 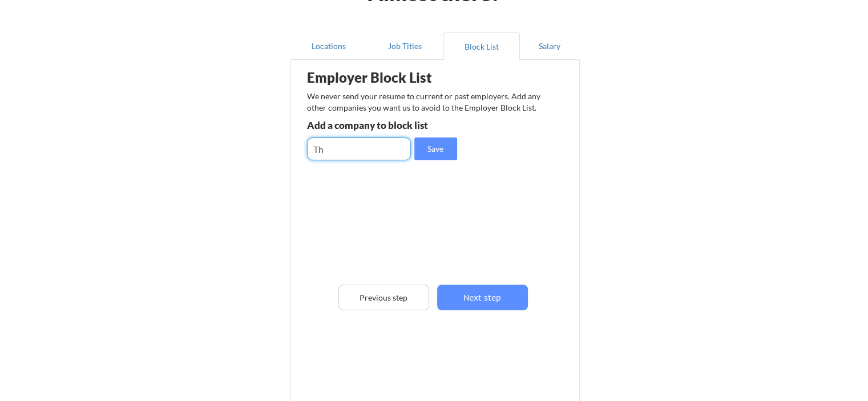 What do you see at coordinates (435, 149) in the screenshot?
I see `button: Save` at bounding box center [435, 149].